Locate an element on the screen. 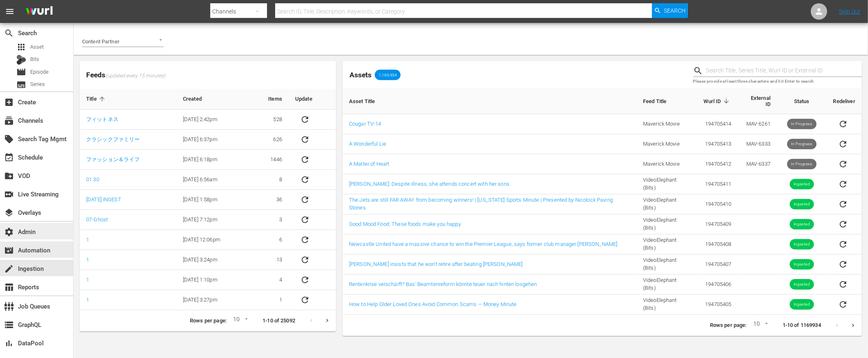  td: 8 is located at coordinates (269, 179).